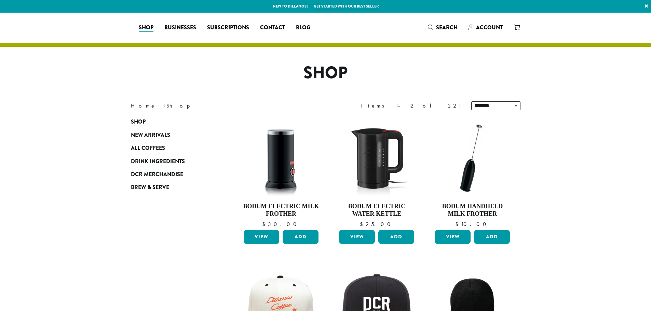 The height and width of the screenshot is (311, 651). What do you see at coordinates (223, 106) in the screenshot?
I see `nav: Breadcrumb` at bounding box center [223, 106].